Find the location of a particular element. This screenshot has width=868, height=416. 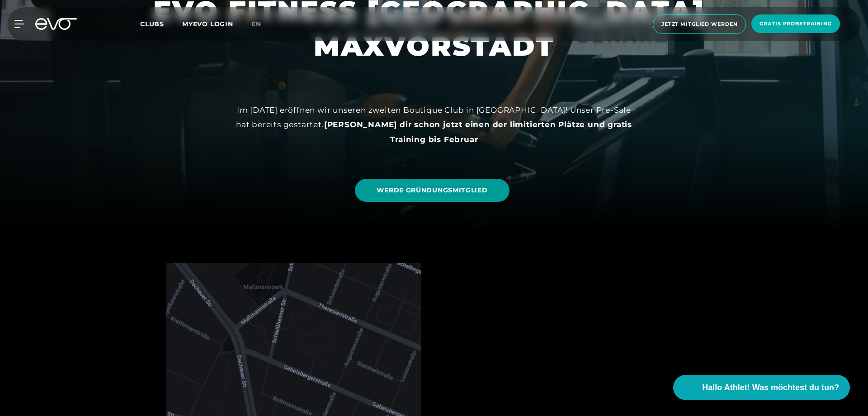

a: Clubs is located at coordinates (161, 23).